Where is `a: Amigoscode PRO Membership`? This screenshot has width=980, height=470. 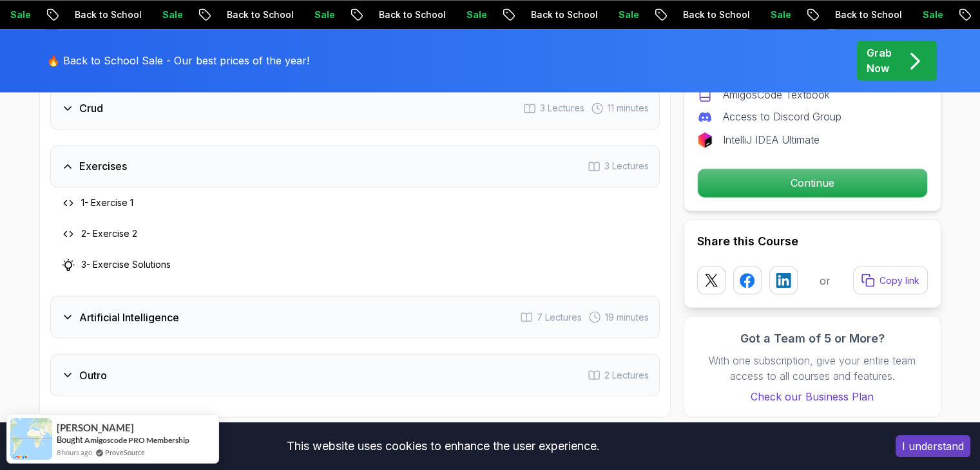 a: Amigoscode PRO Membership is located at coordinates (136, 439).